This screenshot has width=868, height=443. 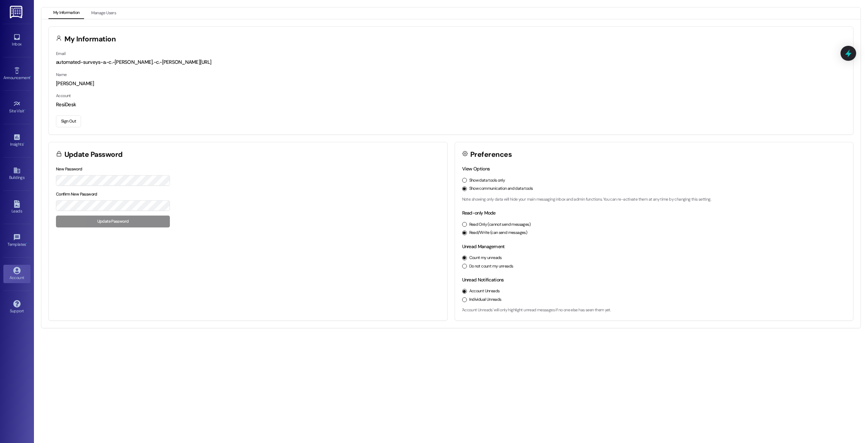 What do you see at coordinates (17, 40) in the screenshot?
I see `a: Inbox` at bounding box center [17, 40].